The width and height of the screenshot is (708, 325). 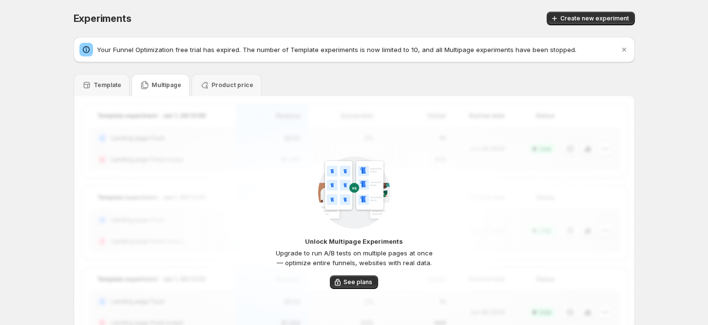 What do you see at coordinates (166, 85) in the screenshot?
I see `p: Multipage` at bounding box center [166, 85].